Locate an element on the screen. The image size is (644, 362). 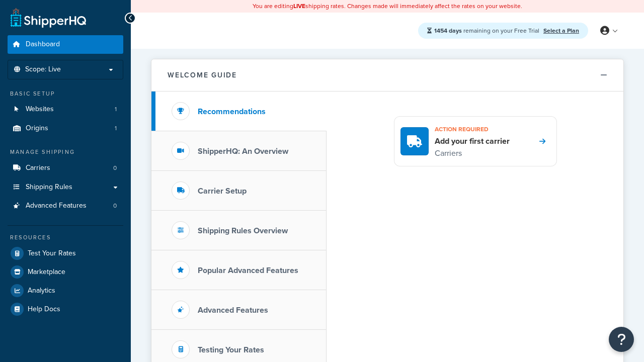
span: Dashboard is located at coordinates (43, 44).